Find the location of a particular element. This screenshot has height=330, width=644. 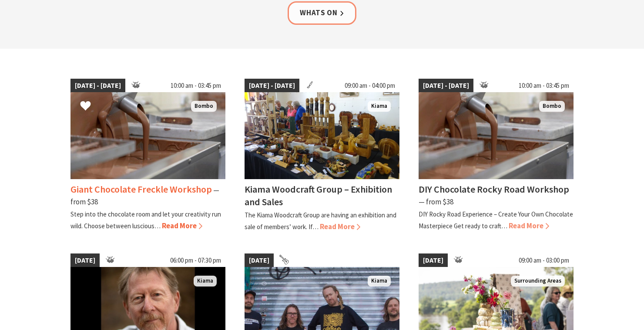

p: DIY Rocky Road Experience – Create Your Own Chocolate Masterpiece Get ready to craft… is located at coordinates (495, 220).